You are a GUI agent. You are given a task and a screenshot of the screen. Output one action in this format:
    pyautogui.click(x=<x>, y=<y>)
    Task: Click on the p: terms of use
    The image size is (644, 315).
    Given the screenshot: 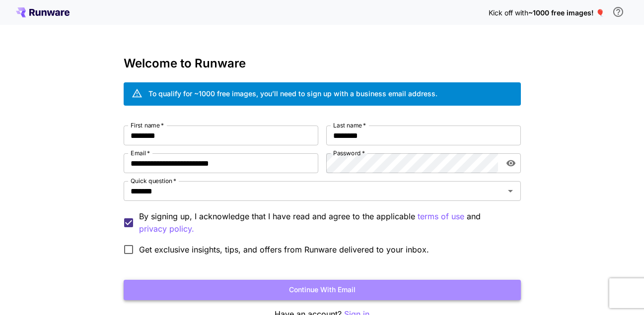 What is the action you would take?
    pyautogui.click(x=441, y=216)
    